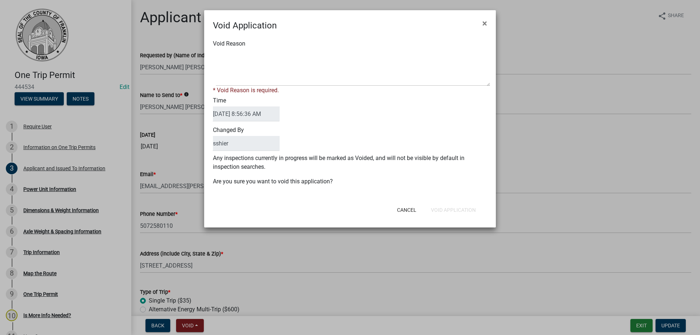  What do you see at coordinates (245, 26) in the screenshot?
I see `h4: Void Application` at bounding box center [245, 26].